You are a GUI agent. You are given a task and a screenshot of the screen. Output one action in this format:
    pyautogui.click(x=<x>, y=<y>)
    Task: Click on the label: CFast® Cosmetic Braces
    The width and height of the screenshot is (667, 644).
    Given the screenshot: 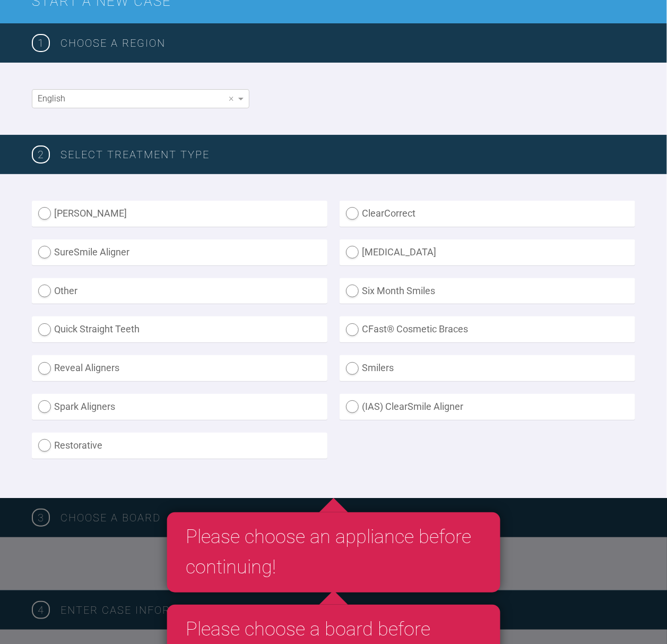 What is the action you would take?
    pyautogui.click(x=487, y=329)
    